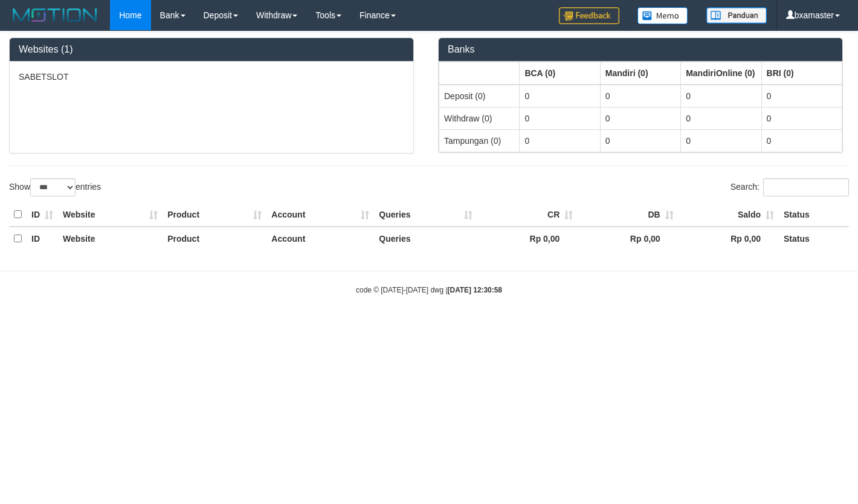 The image size is (858, 504). I want to click on td: Withdraw (0), so click(479, 118).